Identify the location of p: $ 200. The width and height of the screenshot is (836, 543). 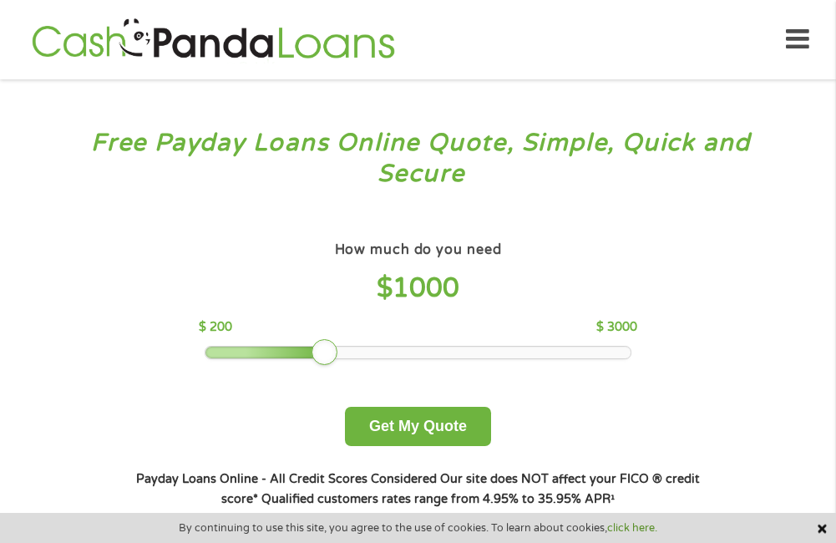
(215, 327).